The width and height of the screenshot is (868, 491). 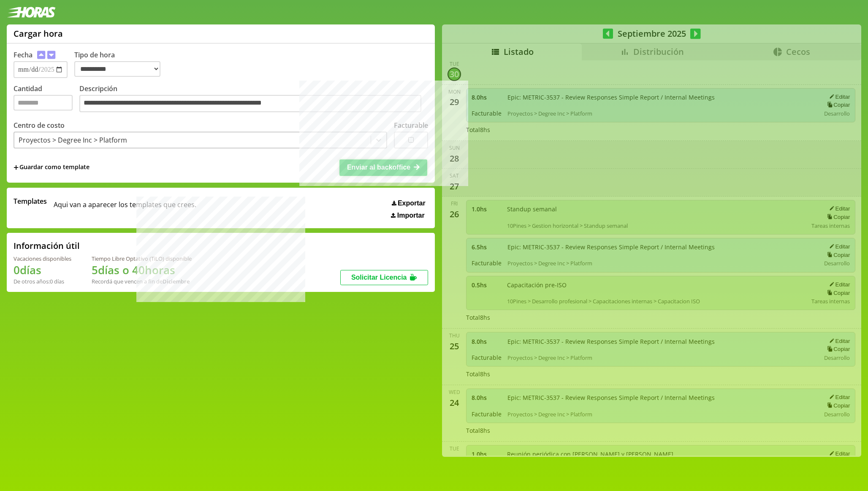 What do you see at coordinates (411, 216) in the screenshot?
I see `span: Importar` at bounding box center [411, 216].